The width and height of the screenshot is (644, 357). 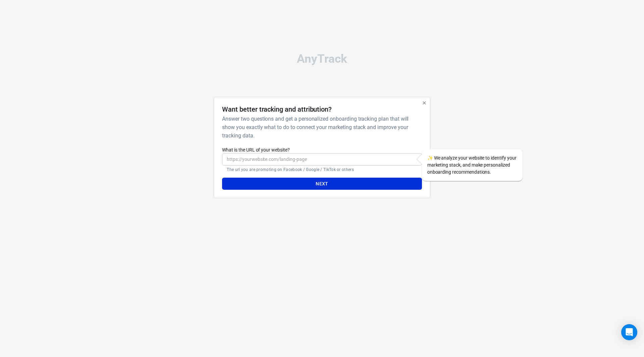 What do you see at coordinates (472, 165) in the screenshot?
I see `div: We analyze your website to identify your marketing stack, and make personalized onboarding recomm...` at bounding box center [472, 165].